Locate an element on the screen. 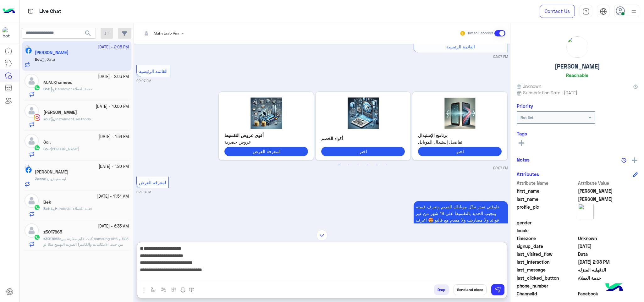 This screenshot has height=302, width=644. span: لمعرفة العرض is located at coordinates (153, 182).